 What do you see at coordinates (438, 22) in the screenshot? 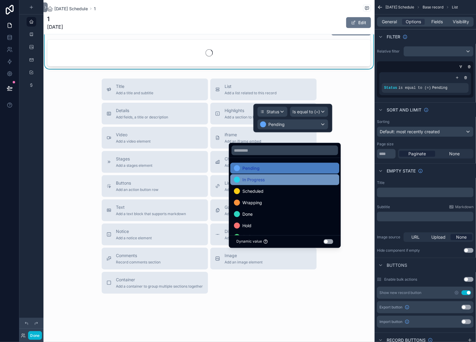
I see `span: Fields` at bounding box center [438, 22].